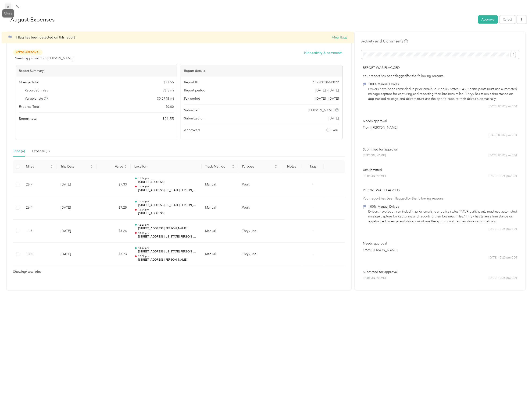  What do you see at coordinates (195, 90) in the screenshot?
I see `span: Report period` at bounding box center [195, 90].